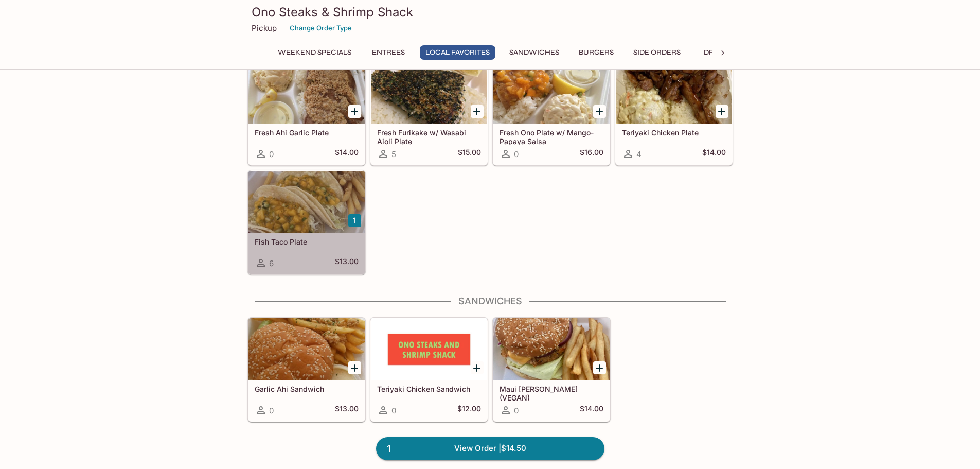  I want to click on a: 1View Order |$14.50, so click(490, 448).